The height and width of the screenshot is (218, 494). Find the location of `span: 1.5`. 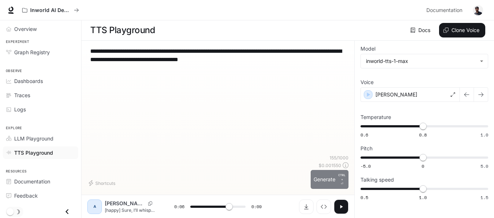

span: 1.5 is located at coordinates (484, 197).